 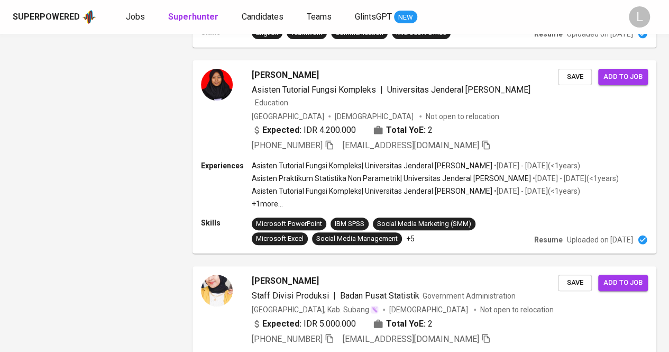 What do you see at coordinates (314, 89) in the screenshot?
I see `span: Asisten Tutorial Fungsi Kompleks` at bounding box center [314, 89].